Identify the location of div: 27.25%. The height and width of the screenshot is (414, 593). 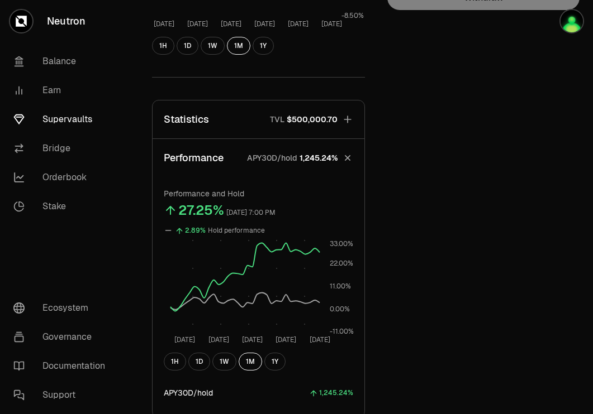
(201, 211).